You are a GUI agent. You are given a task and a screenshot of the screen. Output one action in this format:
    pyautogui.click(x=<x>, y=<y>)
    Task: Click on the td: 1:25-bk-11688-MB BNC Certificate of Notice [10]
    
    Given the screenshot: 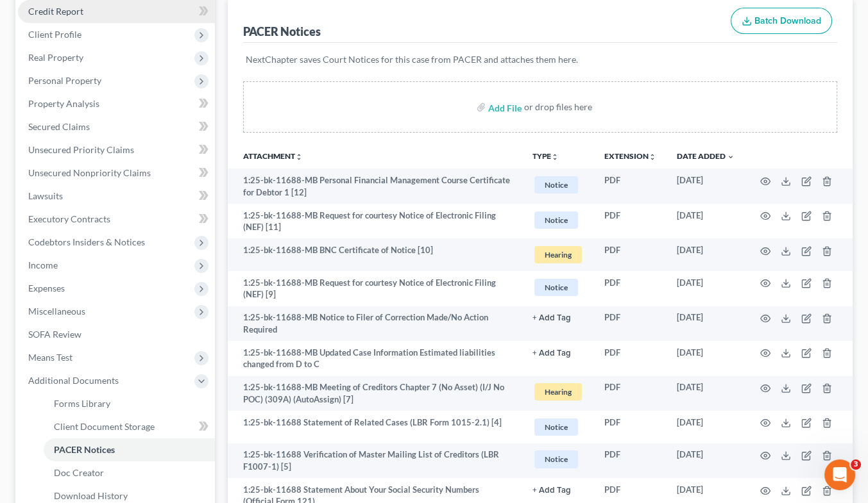 What is the action you would take?
    pyautogui.click(x=375, y=254)
    